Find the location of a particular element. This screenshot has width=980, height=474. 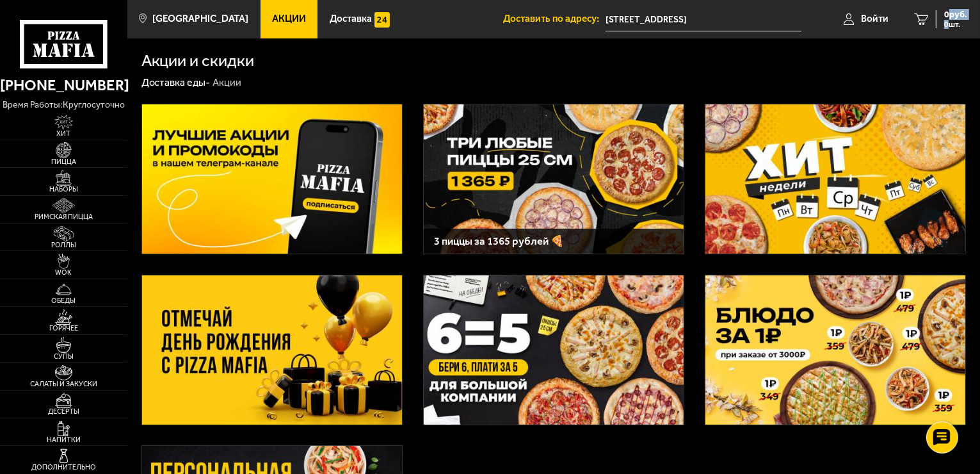

a: Доставка еды- is located at coordinates (176, 82).